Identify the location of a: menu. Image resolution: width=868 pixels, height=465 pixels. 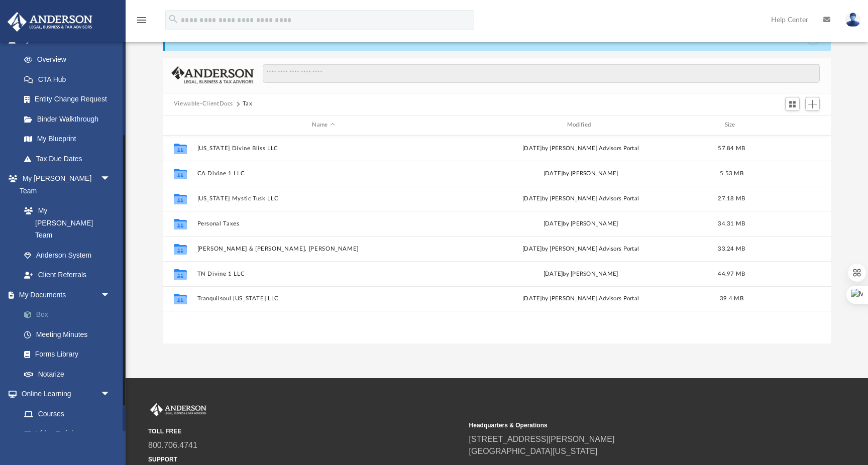
(142, 22).